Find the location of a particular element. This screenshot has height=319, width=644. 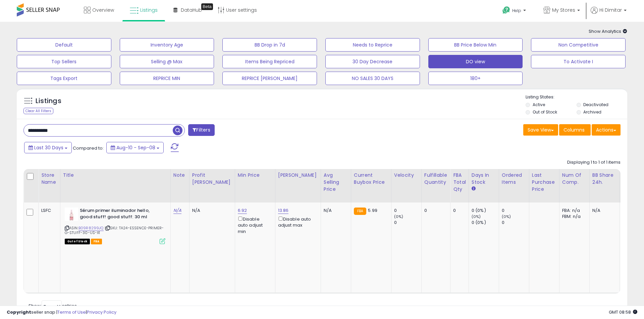

div: Disable auto adjust min is located at coordinates (254, 225).